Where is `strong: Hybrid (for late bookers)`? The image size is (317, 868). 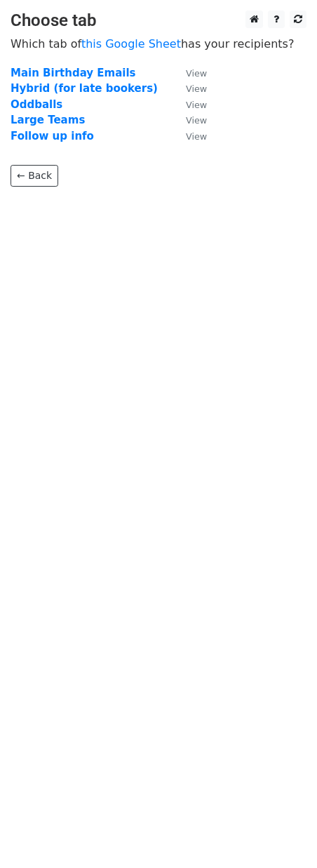
strong: Hybrid (for late bookers) is located at coordinates (84, 88).